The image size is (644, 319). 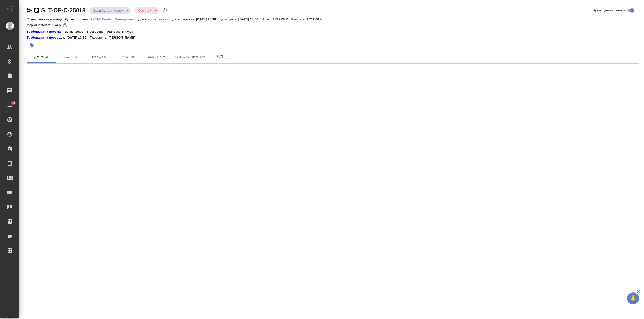 I want to click on span: Чат с клиентом, so click(x=190, y=57).